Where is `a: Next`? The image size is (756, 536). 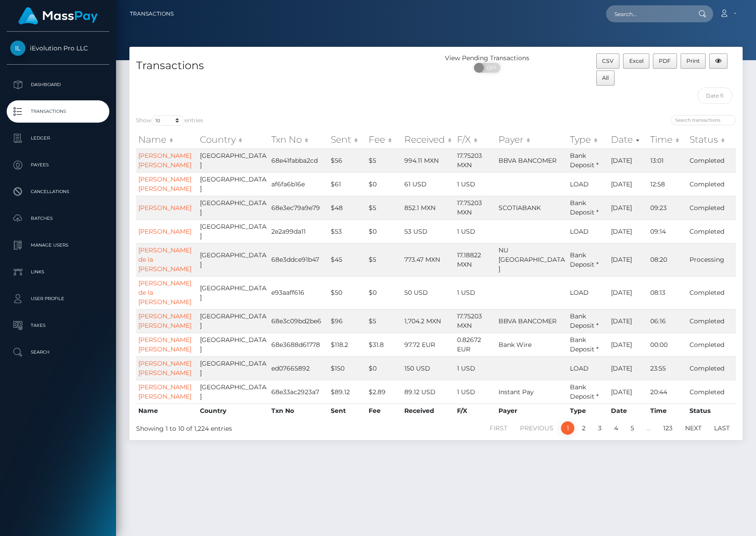
a: Next is located at coordinates (693, 428).